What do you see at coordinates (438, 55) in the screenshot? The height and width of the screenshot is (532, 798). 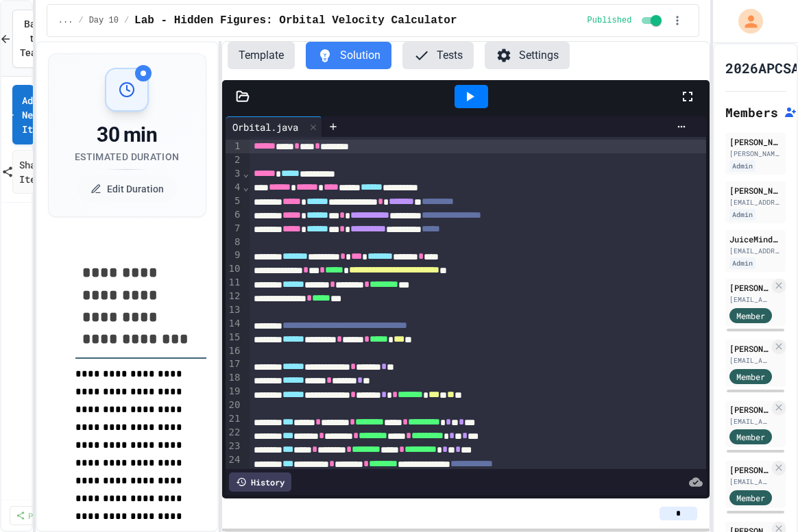 I see `button: Tests` at bounding box center [438, 55].